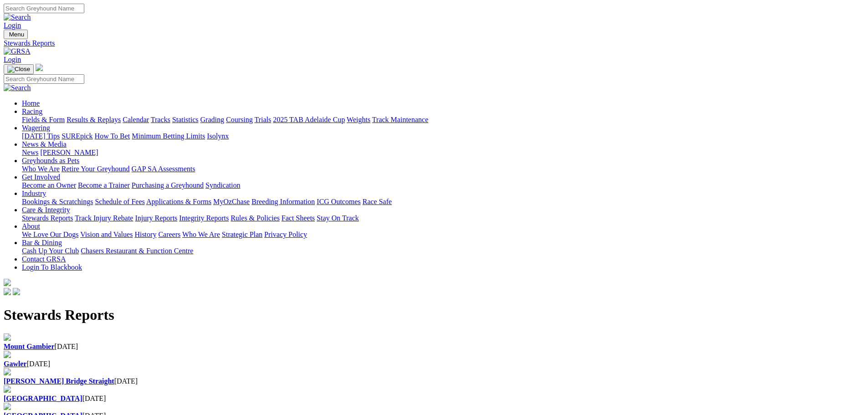 This screenshot has width=868, height=415. What do you see at coordinates (443, 152) in the screenshot?
I see `div: News & Media` at bounding box center [443, 152].